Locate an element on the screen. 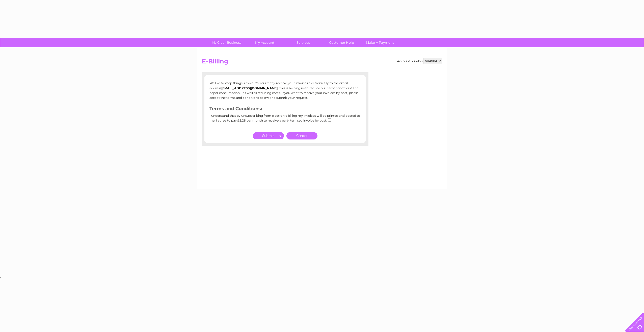 This screenshot has width=644, height=332. a: Make A Payment is located at coordinates (380, 42).